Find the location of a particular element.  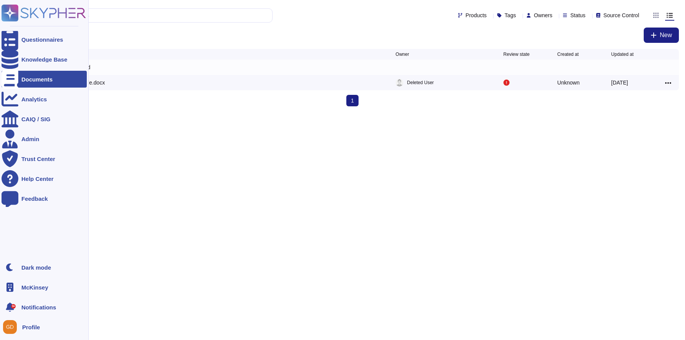

div: Trust Center is located at coordinates (38, 159).